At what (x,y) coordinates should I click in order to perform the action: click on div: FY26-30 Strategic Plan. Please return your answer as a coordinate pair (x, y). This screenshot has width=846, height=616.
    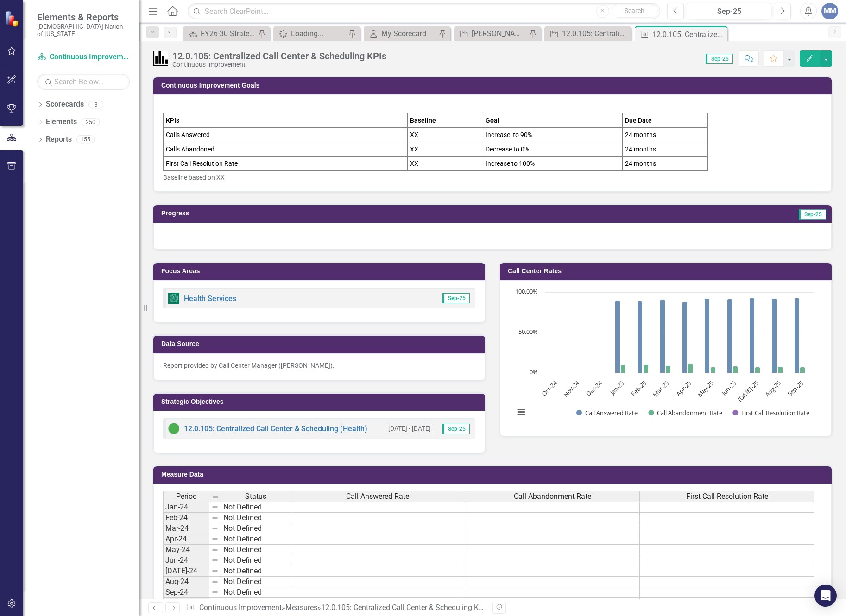
    Looking at the image, I should click on (228, 33).